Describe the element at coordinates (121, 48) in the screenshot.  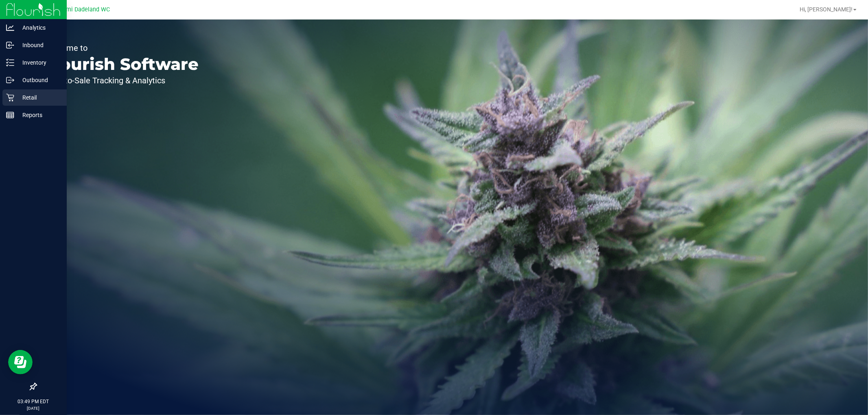
I see `p: Welcome to` at that location.